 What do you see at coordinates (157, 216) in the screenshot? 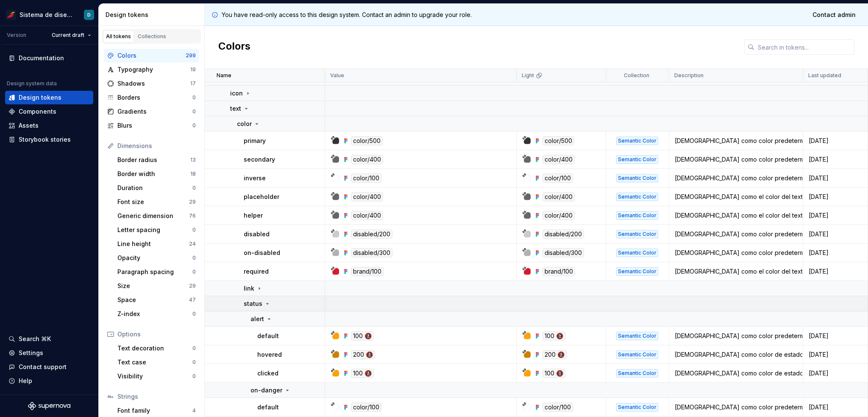
I see `a: Generic dimension76` at bounding box center [157, 216].